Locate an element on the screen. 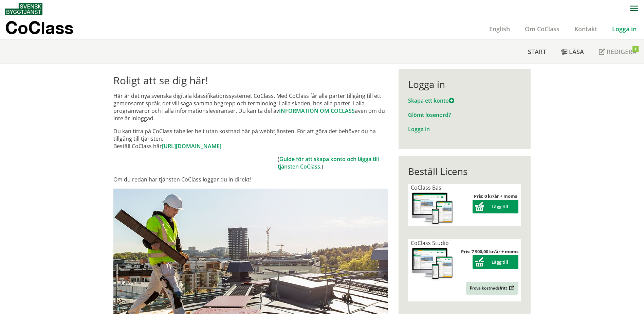 Image resolution: width=644 pixels, height=314 pixels. a: Skapa ett konto is located at coordinates (431, 101).